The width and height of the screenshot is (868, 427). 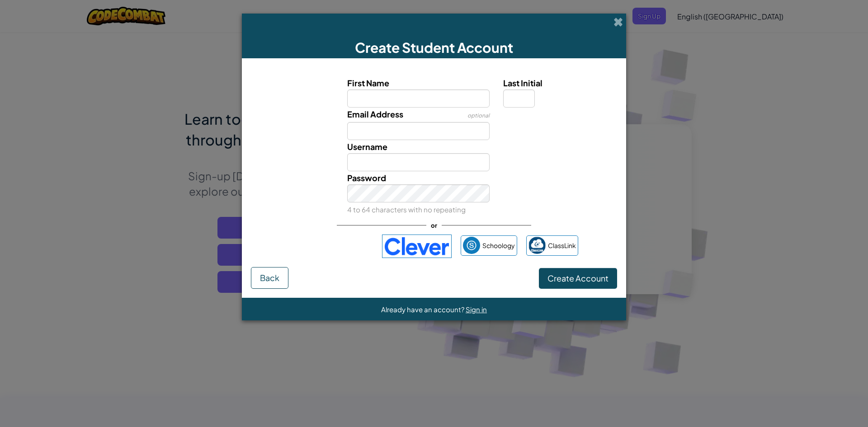 What do you see at coordinates (476, 309) in the screenshot?
I see `a: Sign in` at bounding box center [476, 309].